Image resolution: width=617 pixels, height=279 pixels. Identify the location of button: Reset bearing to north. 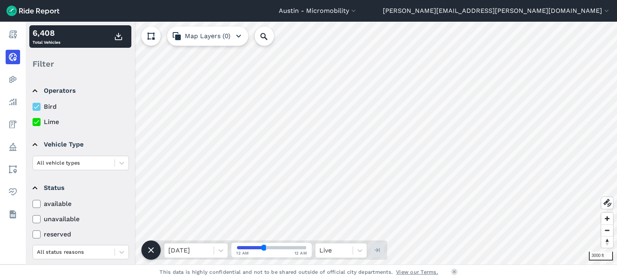
(607, 242).